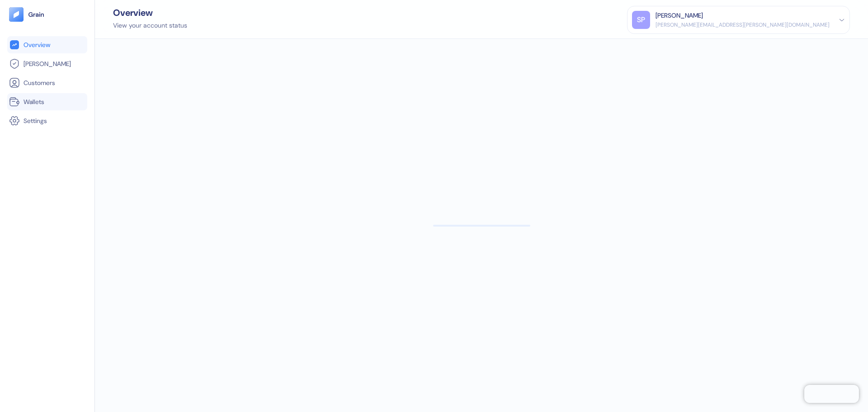 The image size is (868, 412). I want to click on span: Customers, so click(39, 83).